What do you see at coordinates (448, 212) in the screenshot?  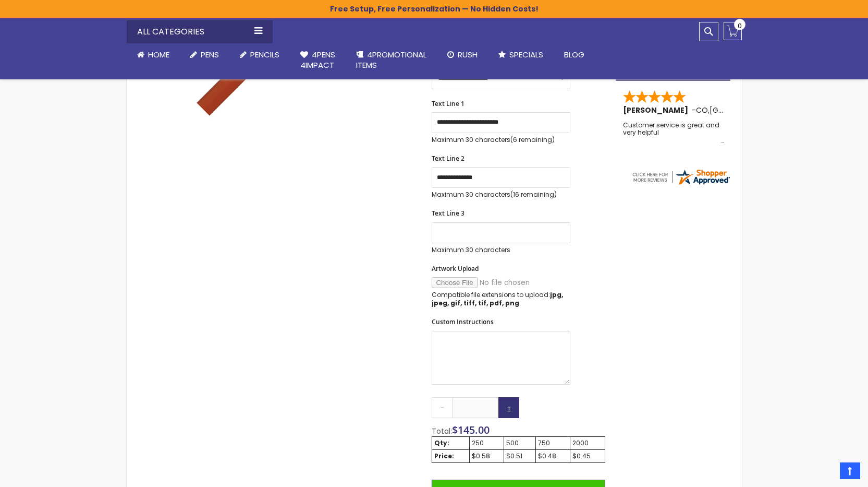 I see `span: Text Line 3` at bounding box center [448, 212].